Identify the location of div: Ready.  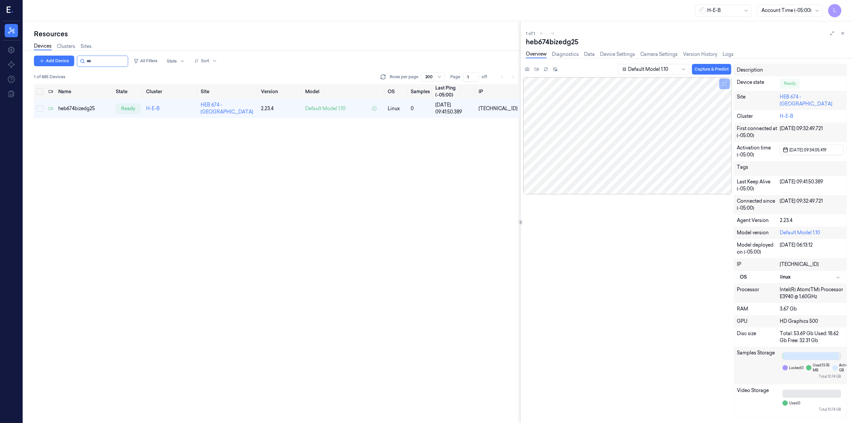
(789, 84).